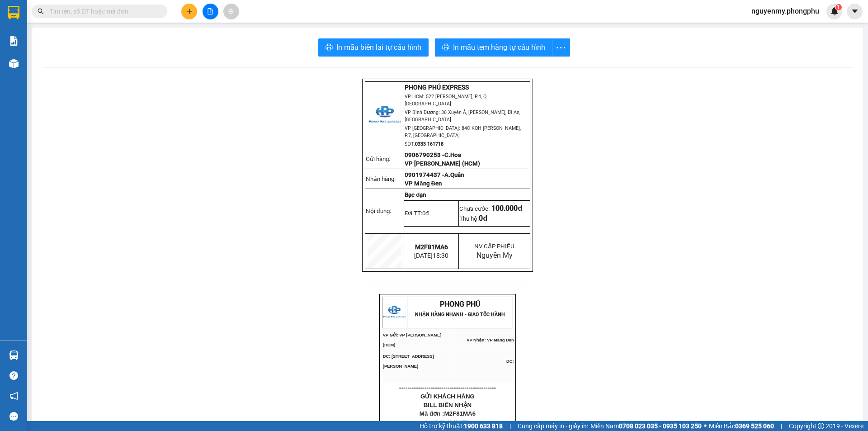 The width and height of the screenshot is (868, 431). Describe the element at coordinates (437, 87) in the screenshot. I see `strong: PHONG PHÚ EXPRESS` at that location.